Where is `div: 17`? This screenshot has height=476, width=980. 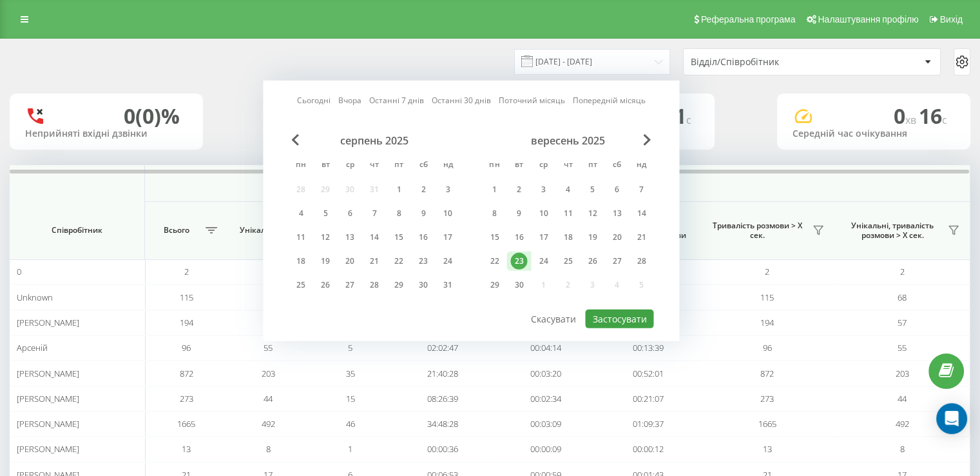
div: 17 is located at coordinates (448, 237).